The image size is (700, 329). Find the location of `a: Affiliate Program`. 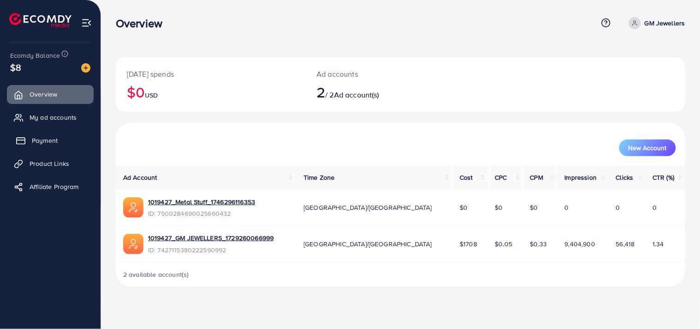

a: Affiliate Program is located at coordinates (50, 186).